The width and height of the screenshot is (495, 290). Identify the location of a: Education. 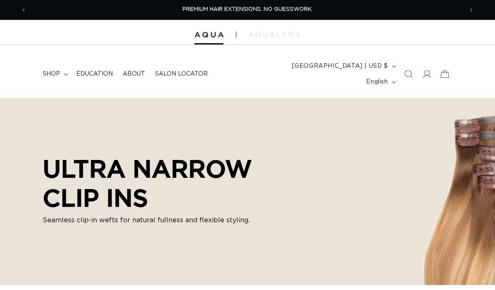
(95, 74).